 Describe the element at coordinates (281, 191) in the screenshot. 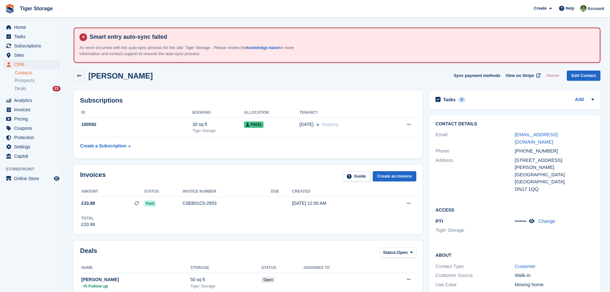

I see `th: Due` at that location.